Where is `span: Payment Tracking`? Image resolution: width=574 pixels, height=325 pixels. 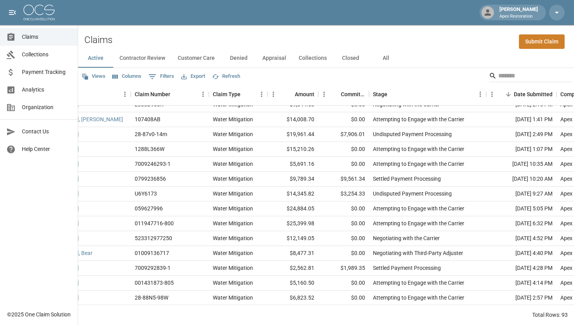 span: Payment Tracking is located at coordinates (46, 72).